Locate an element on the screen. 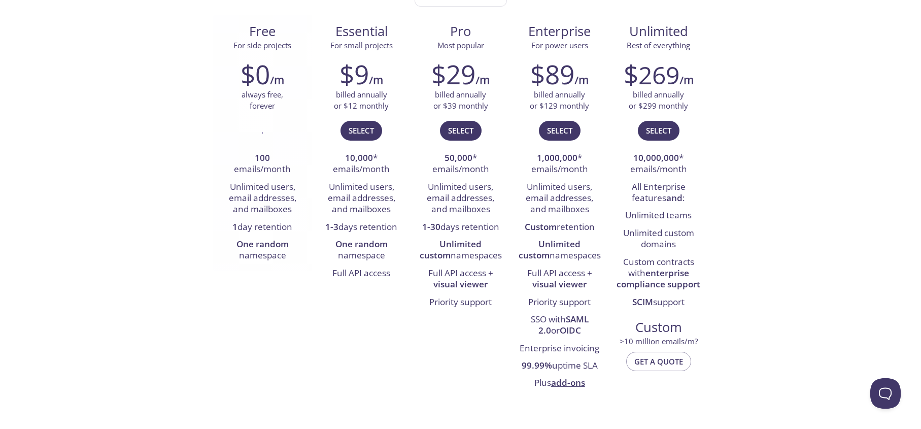  span: Free is located at coordinates (262, 31).